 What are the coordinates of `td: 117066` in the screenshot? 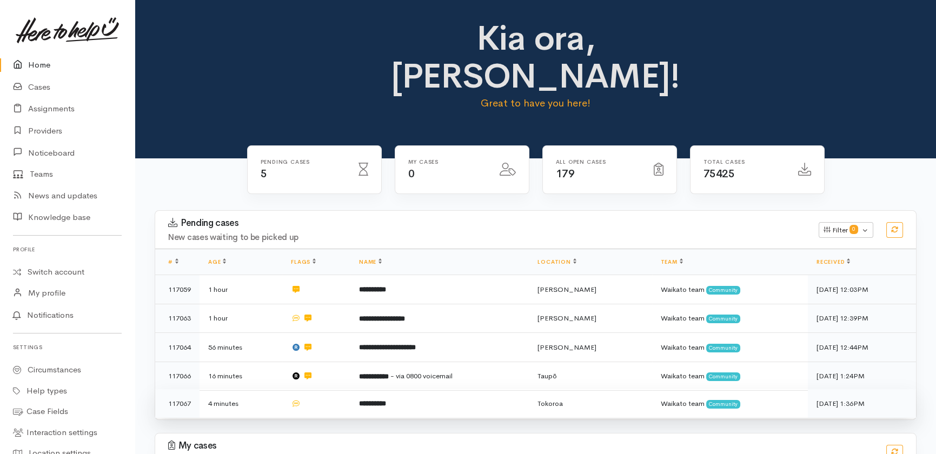 It's located at (177, 376).